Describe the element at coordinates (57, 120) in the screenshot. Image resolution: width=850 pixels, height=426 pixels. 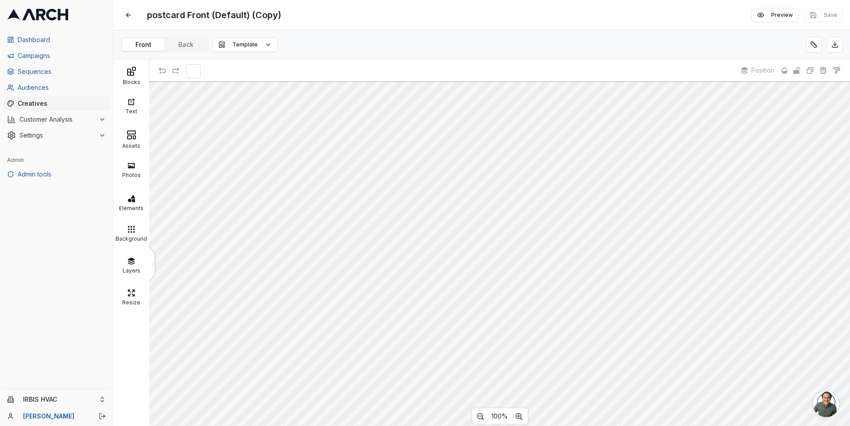
I see `span: Customer Analysis` at that location.